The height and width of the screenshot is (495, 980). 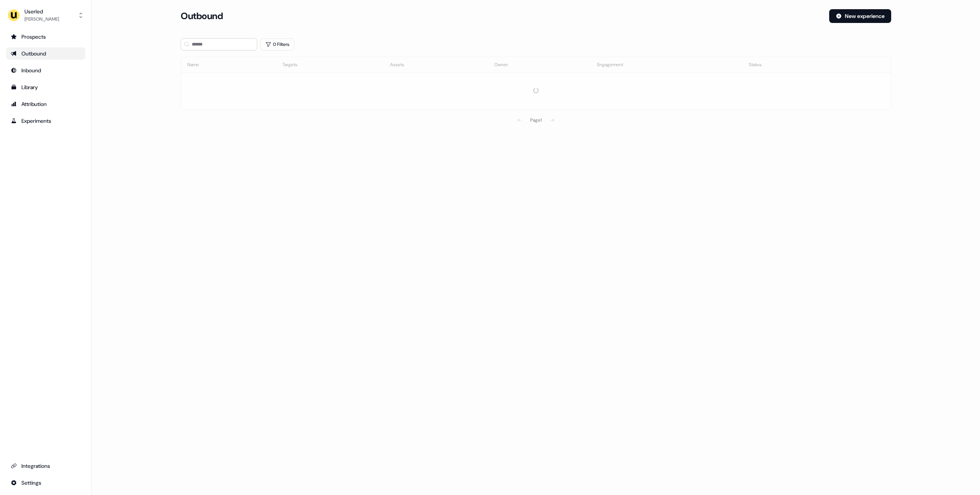 I want to click on div: Prospects, so click(x=45, y=37).